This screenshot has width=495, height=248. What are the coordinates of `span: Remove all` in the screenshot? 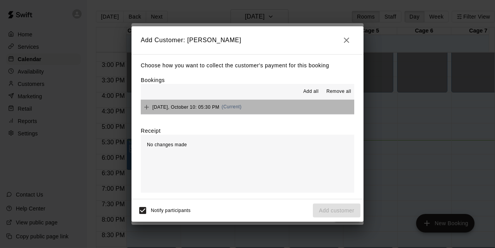 It's located at (339, 92).